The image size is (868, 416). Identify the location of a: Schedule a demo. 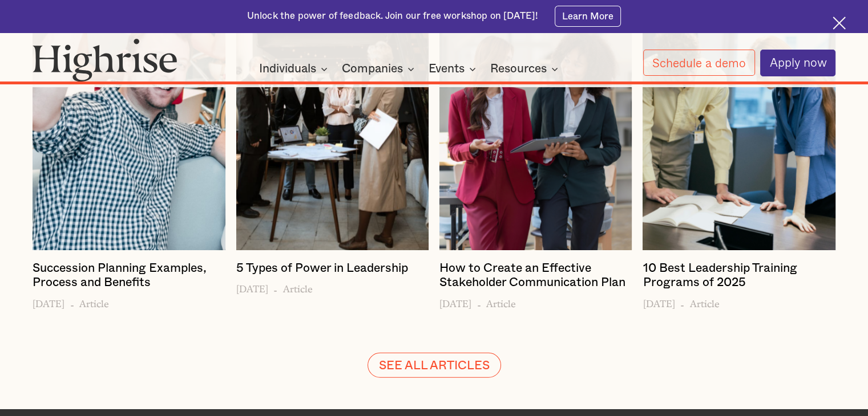
(699, 63).